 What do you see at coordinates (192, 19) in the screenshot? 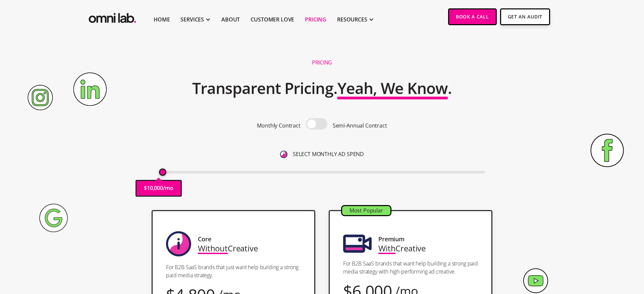
I see `div: SERVICES` at bounding box center [192, 19].